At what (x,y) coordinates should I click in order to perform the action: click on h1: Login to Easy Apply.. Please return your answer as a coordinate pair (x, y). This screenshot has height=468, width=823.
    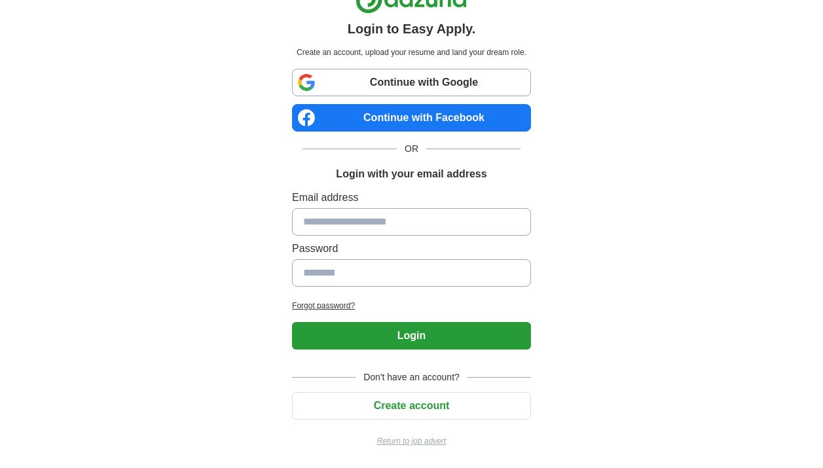
    Looking at the image, I should click on (412, 29).